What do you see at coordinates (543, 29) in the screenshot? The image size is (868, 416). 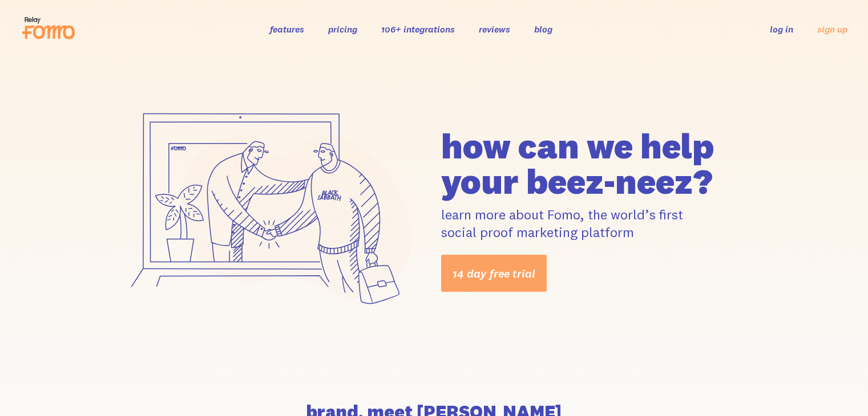 I see `a: blog` at bounding box center [543, 29].